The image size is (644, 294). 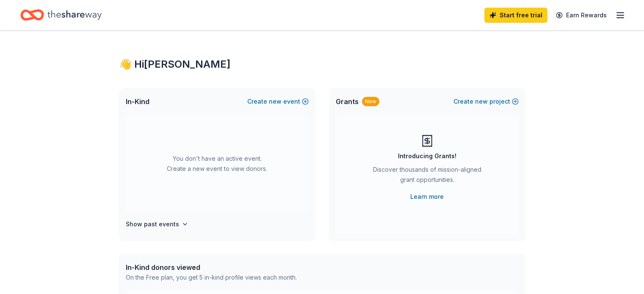 What do you see at coordinates (427, 197) in the screenshot?
I see `a: Learn more` at bounding box center [427, 197].